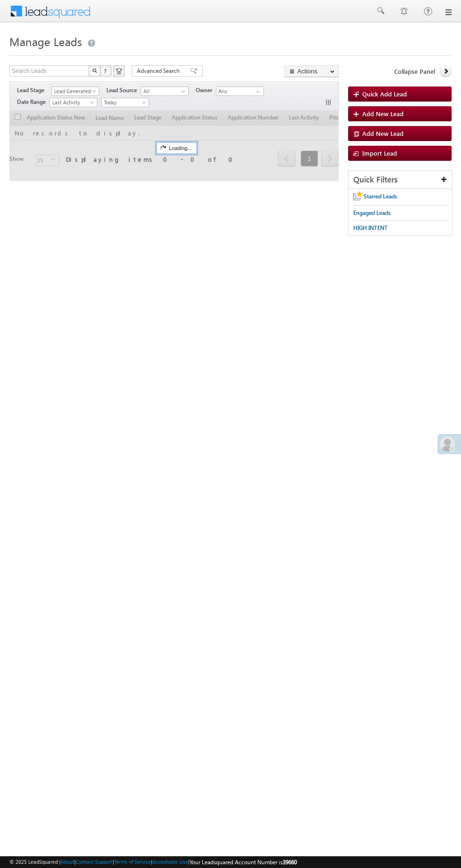 This screenshot has height=868, width=461. I want to click on button: Actions, so click(311, 71).